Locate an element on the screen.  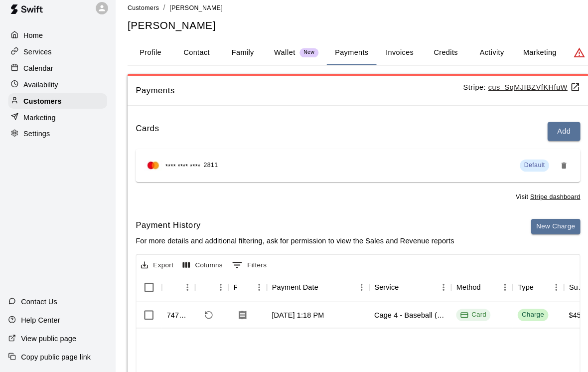
a: Home is located at coordinates (56, 44).